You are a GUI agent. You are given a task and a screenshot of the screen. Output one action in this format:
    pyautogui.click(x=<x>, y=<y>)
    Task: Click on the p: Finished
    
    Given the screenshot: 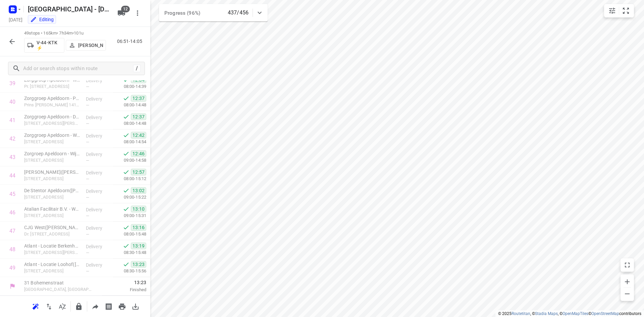 What is the action you would take?
    pyautogui.click(x=124, y=290)
    